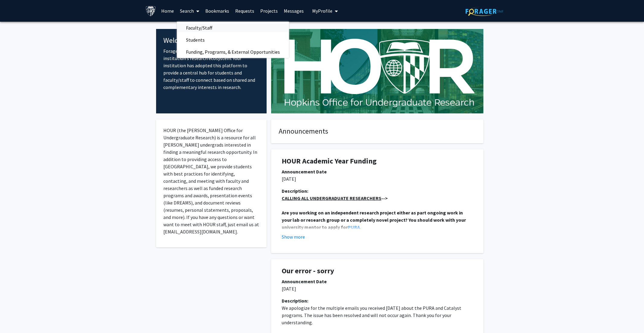  I want to click on strong: PURA, so click(354, 227).